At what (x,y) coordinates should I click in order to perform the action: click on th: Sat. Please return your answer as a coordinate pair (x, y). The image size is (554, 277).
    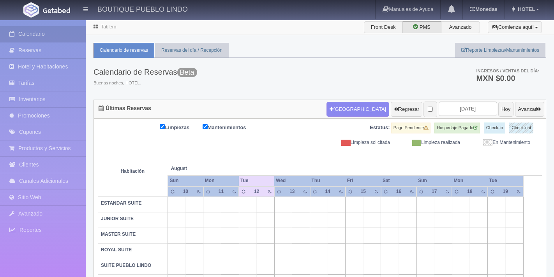
    Looking at the image, I should click on (398, 181).